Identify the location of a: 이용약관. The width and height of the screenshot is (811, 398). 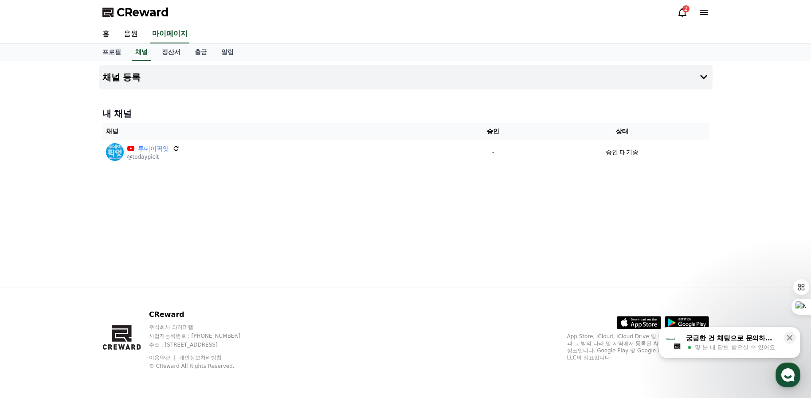
(163, 358).